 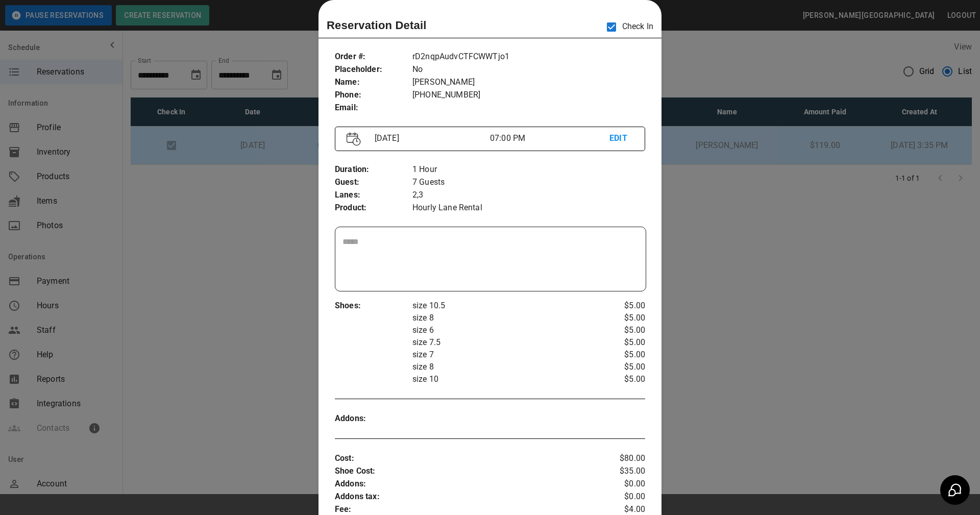 What do you see at coordinates (374, 208) in the screenshot?
I see `p: Product :` at bounding box center [374, 208].